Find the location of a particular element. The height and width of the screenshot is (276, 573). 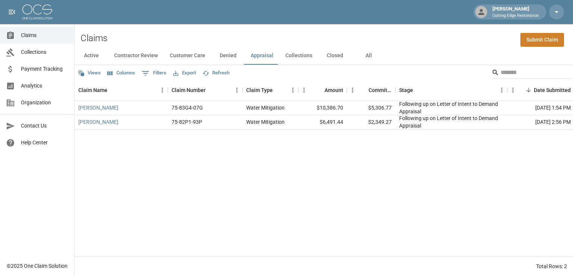

button: Export is located at coordinates (184, 73).